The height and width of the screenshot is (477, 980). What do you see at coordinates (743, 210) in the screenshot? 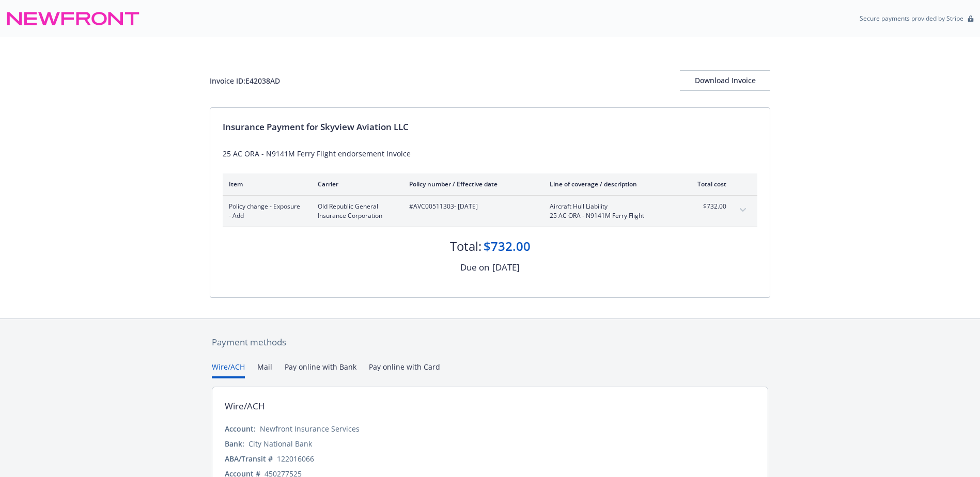
I see `button: expand content` at bounding box center [743, 210].